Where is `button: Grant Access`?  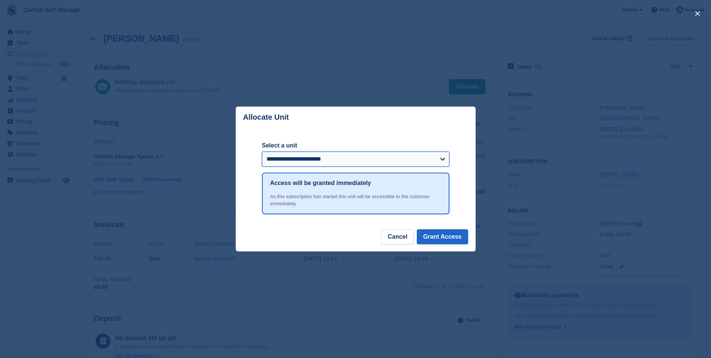
button: Grant Access is located at coordinates (443, 237).